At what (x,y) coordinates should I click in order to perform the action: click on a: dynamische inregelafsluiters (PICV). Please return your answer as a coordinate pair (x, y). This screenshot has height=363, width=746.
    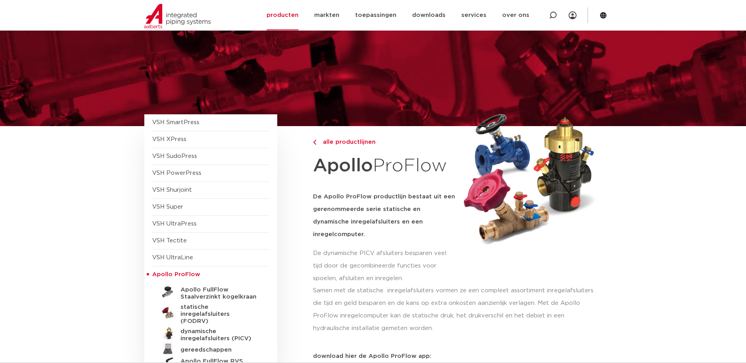
    Looking at the image, I should click on (211, 334).